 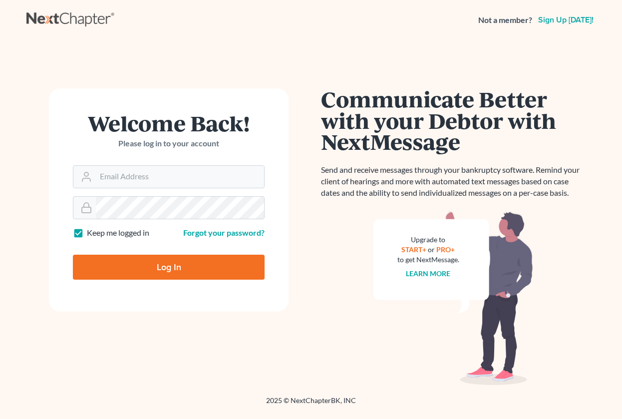 I want to click on a: PRO+, so click(x=446, y=249).